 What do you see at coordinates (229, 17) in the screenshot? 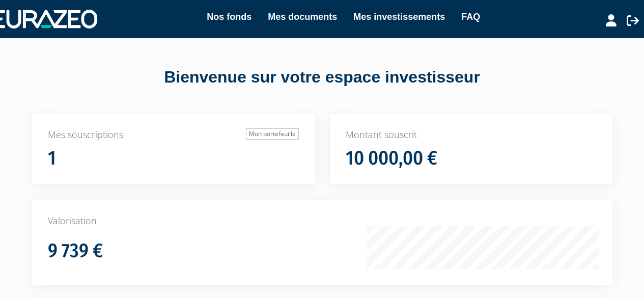
I see `a: Nos fonds` at bounding box center [229, 17].